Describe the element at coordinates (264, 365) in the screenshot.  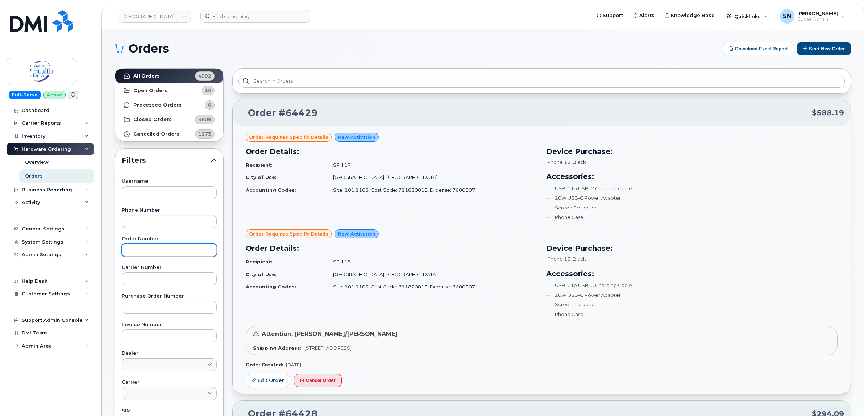
I see `strong: Order Created:` at that location.